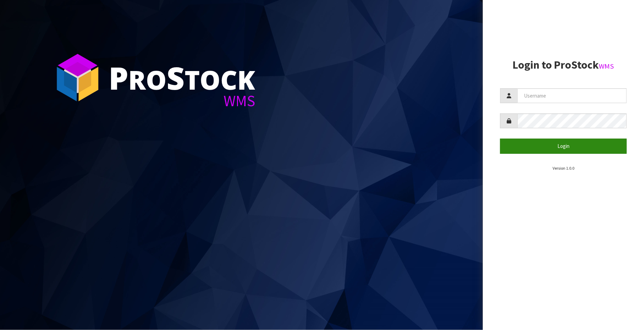  Describe the element at coordinates (563, 65) in the screenshot. I see `h2: Login to ProStock` at that location.